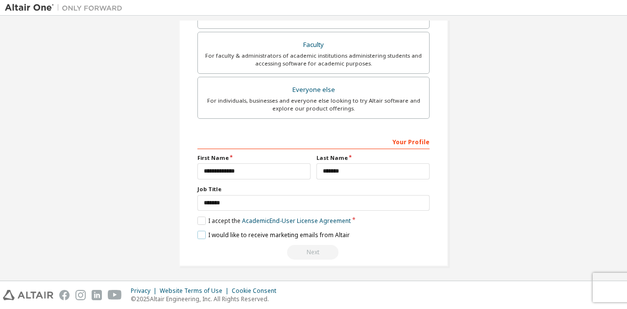 The width and height of the screenshot is (627, 309). I want to click on div: Faculty, so click(313, 45).